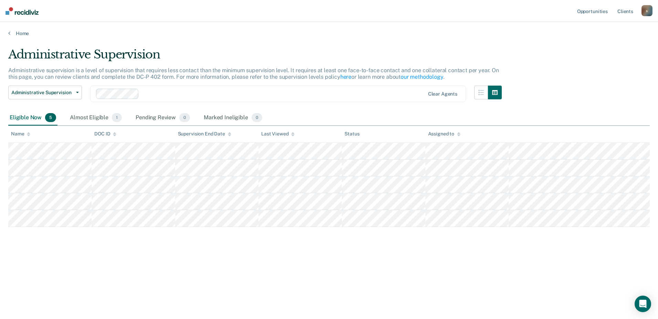 The image size is (658, 319). I want to click on span: 5, so click(51, 118).